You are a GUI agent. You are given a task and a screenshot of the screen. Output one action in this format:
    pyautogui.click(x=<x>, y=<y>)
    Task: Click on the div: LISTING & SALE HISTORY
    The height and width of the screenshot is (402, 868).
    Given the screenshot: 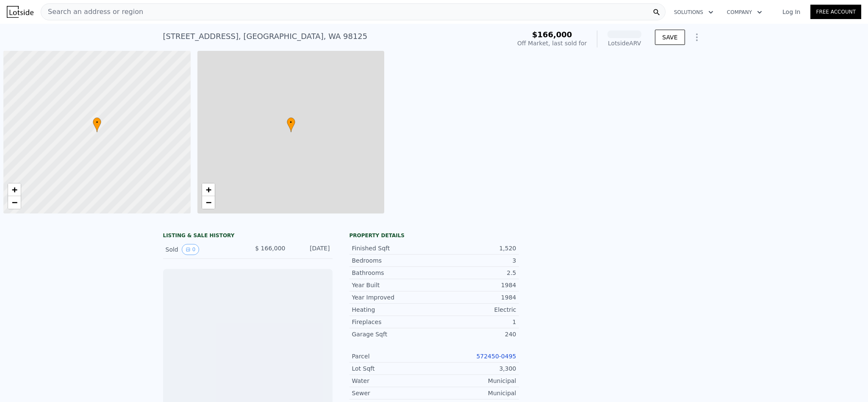 What is the action you would take?
    pyautogui.click(x=248, y=237)
    